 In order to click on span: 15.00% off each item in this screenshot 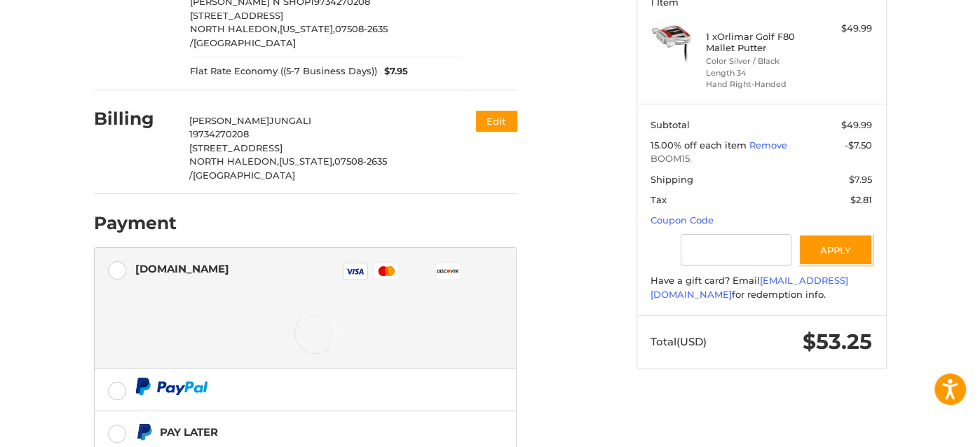, I will do `click(699, 145)`.